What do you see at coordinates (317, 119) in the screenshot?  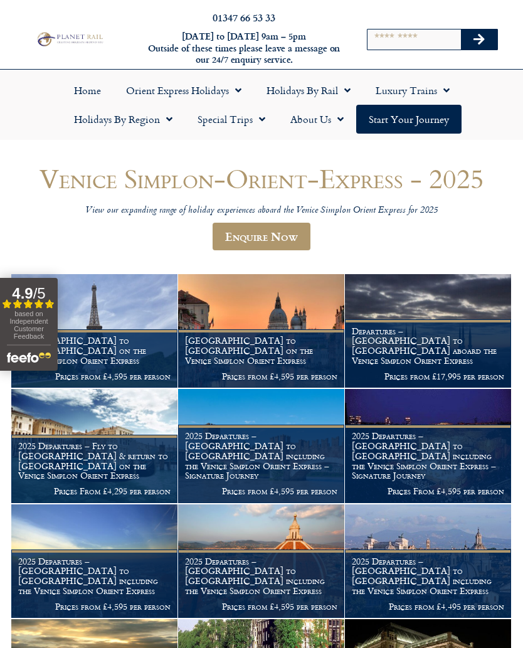 I see `a: About Us` at bounding box center [317, 119].